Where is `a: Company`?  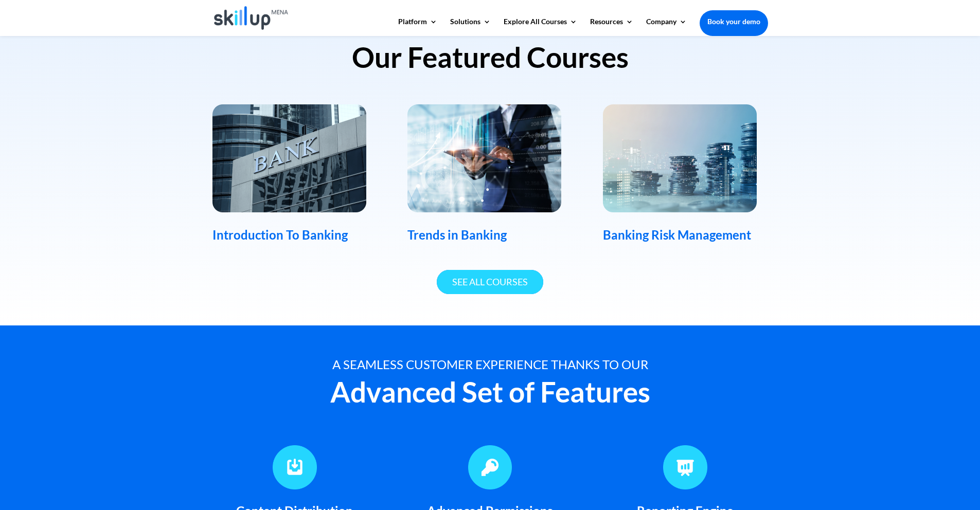 a: Company is located at coordinates (666, 27).